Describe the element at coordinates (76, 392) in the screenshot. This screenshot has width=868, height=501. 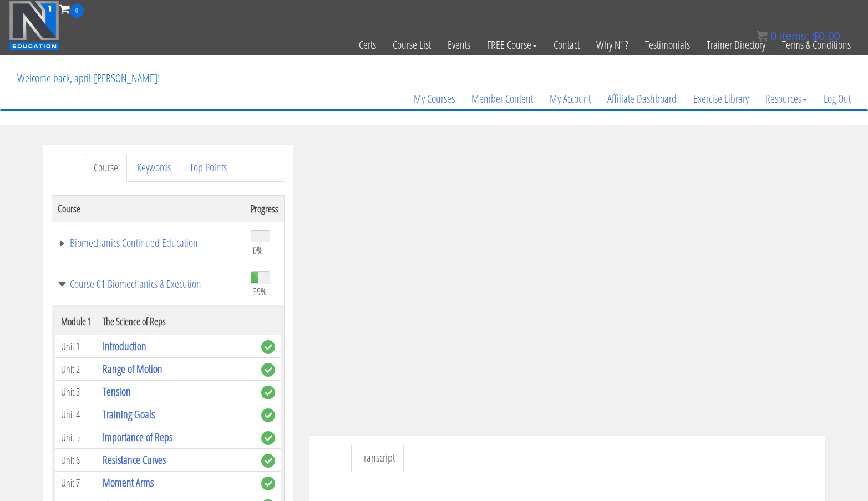
I see `td: Unit 3` at that location.